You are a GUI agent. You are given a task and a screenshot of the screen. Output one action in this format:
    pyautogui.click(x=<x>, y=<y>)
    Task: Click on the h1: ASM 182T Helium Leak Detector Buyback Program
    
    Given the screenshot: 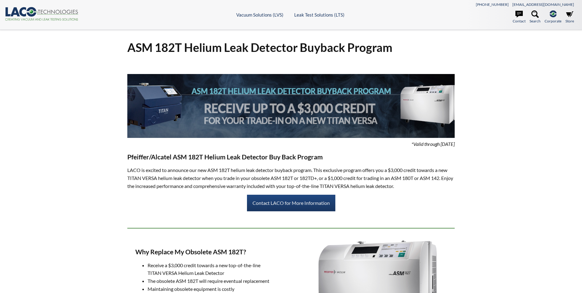 What is the action you would take?
    pyautogui.click(x=291, y=47)
    